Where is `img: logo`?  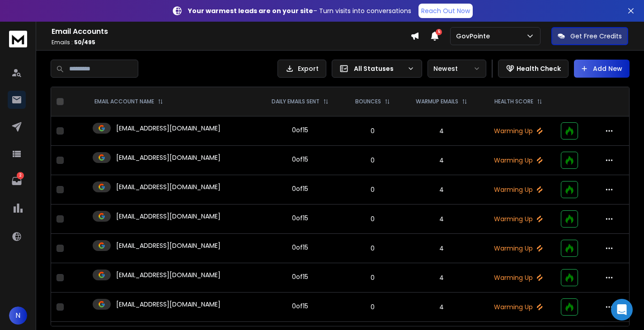
img: logo is located at coordinates (18, 39).